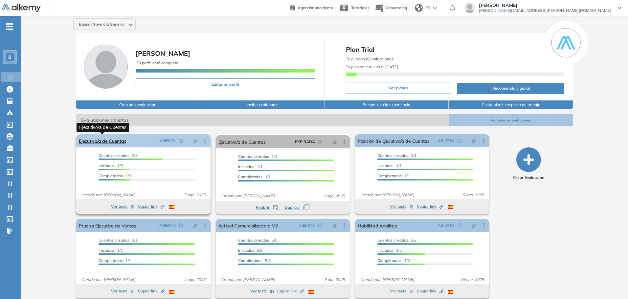 Image resolution: width=628 pixels, height=299 pixels. Describe the element at coordinates (611, 283) in the screenshot. I see `div: Widget de chat` at that location.